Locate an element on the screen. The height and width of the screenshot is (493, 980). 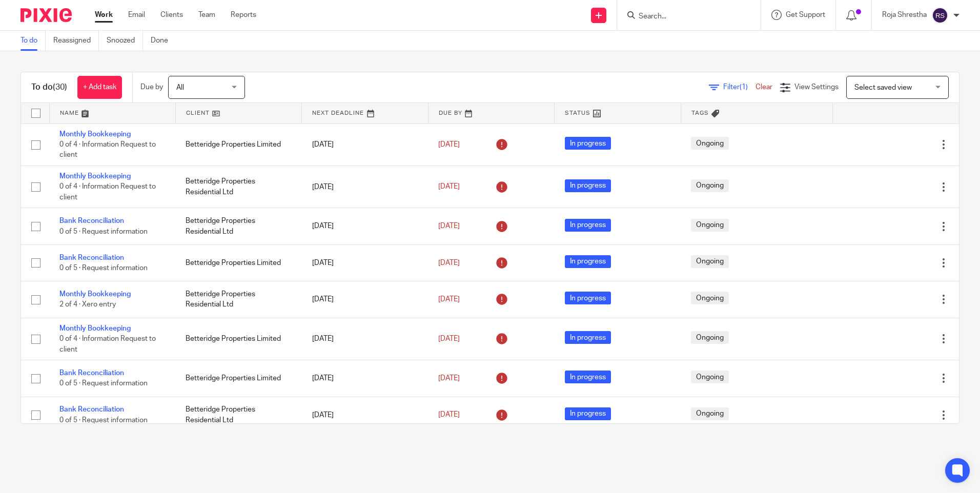
input: Search is located at coordinates (683, 17).